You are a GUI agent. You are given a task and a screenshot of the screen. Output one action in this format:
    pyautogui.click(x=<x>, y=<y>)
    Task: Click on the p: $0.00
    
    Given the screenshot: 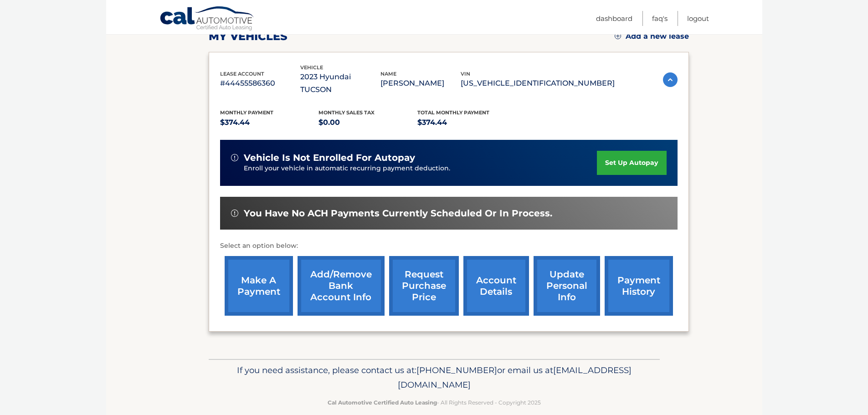 What is the action you would take?
    pyautogui.click(x=368, y=122)
    